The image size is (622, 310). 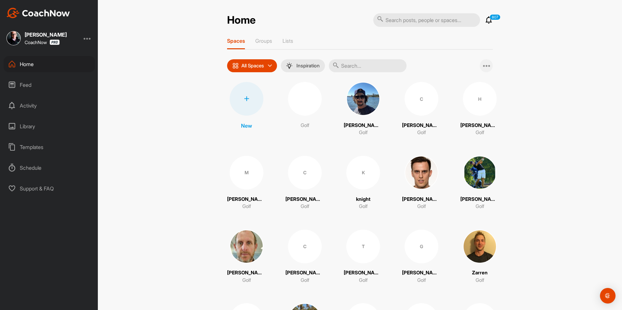 What do you see at coordinates (480, 246) in the screenshot?
I see `img: square_3693790e66a3519a47180c501abf0a57.jpg` at bounding box center [480, 246].